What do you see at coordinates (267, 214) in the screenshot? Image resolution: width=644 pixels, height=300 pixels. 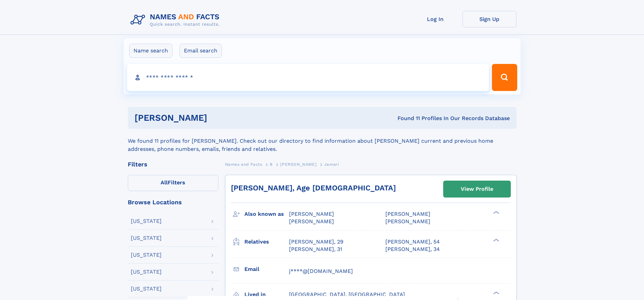 I see `h3: Also known as` at bounding box center [267, 214].